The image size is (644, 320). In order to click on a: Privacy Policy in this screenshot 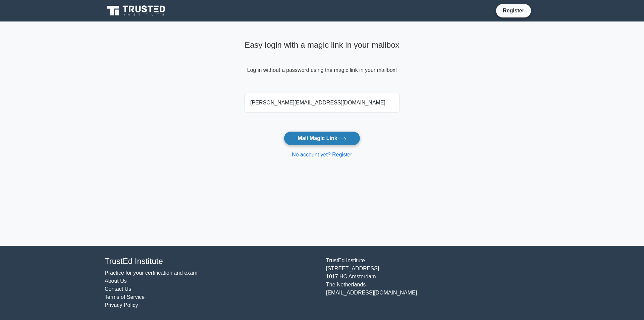, I will do `click(121, 305)`.